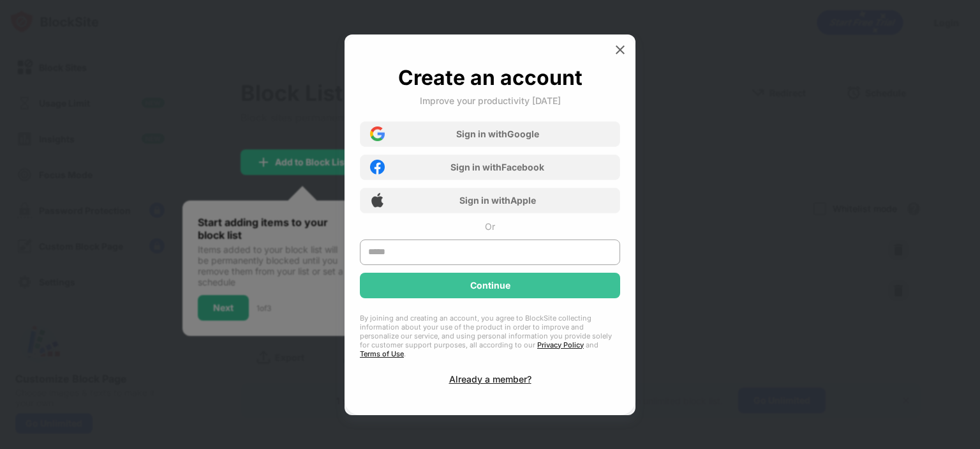  What do you see at coordinates (377, 134) in the screenshot?
I see `img: google-icon.png` at bounding box center [377, 134].